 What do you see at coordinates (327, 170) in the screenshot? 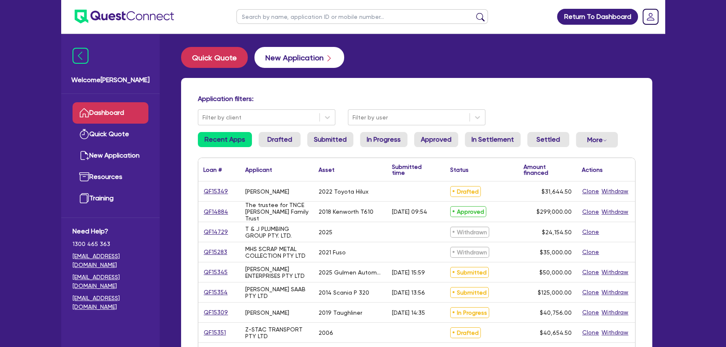
I see `div: Asset` at bounding box center [327, 170].